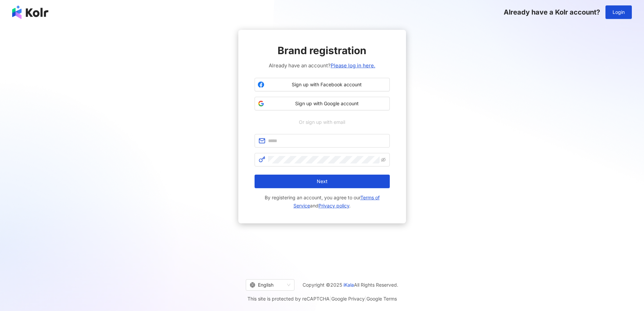 The width and height of the screenshot is (644, 311). What do you see at coordinates (322, 299) in the screenshot?
I see `span: This site is protected by reCAPTCHA` at bounding box center [322, 299].